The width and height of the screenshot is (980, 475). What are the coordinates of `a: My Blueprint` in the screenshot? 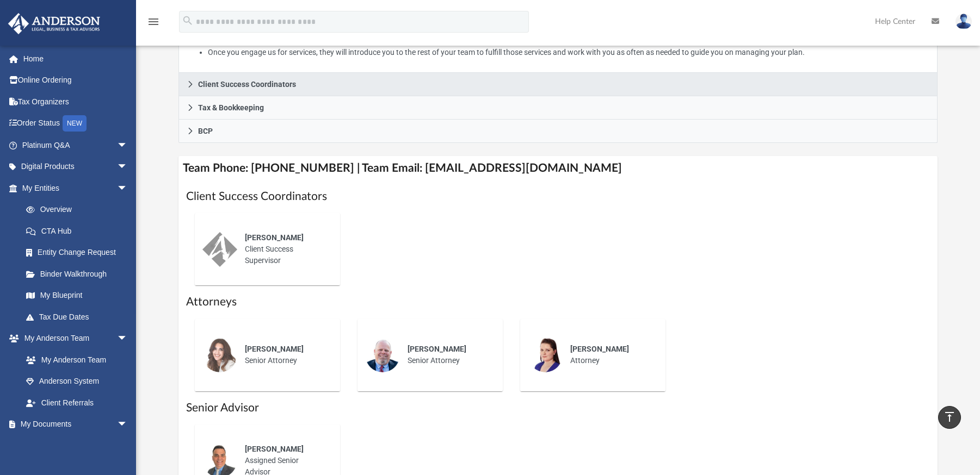 It's located at (77, 295).